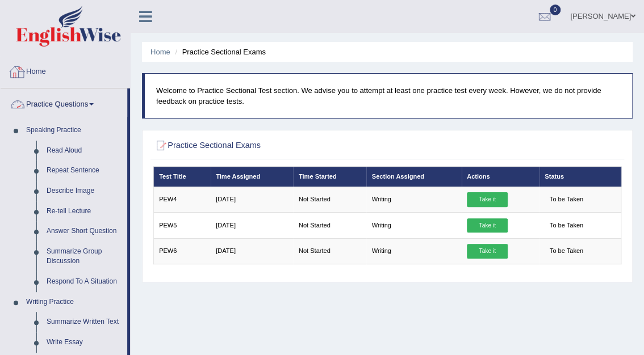 The image size is (644, 355). I want to click on a: Writing Practice, so click(74, 303).